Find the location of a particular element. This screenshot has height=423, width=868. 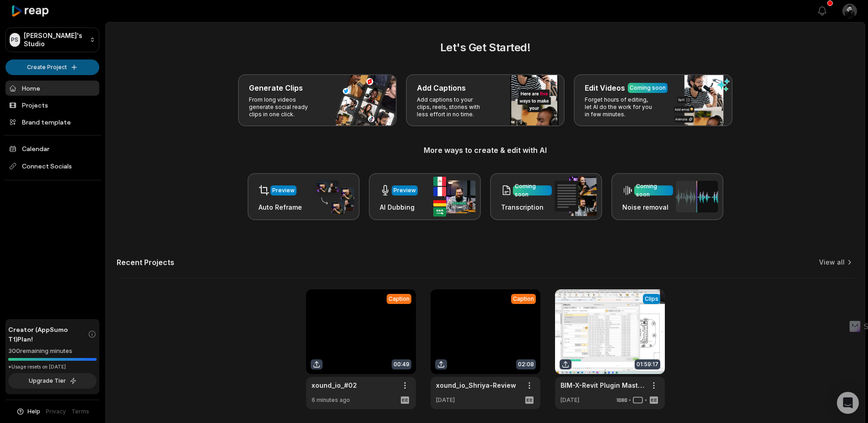

span: Help is located at coordinates (34, 411).